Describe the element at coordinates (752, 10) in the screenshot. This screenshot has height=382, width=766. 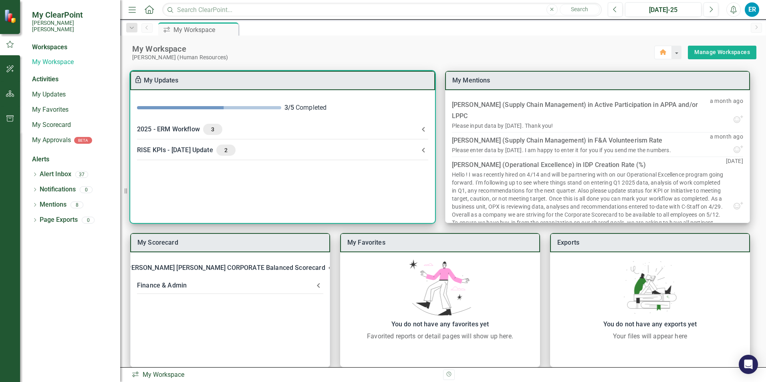
I see `div: ER` at that location.